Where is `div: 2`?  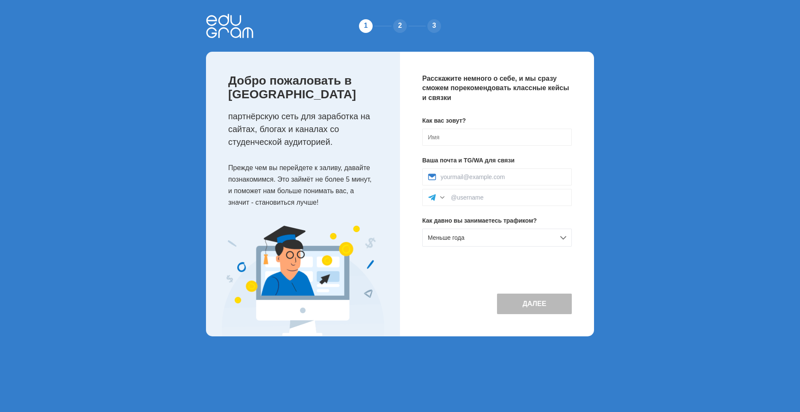 div: 2 is located at coordinates (400, 26).